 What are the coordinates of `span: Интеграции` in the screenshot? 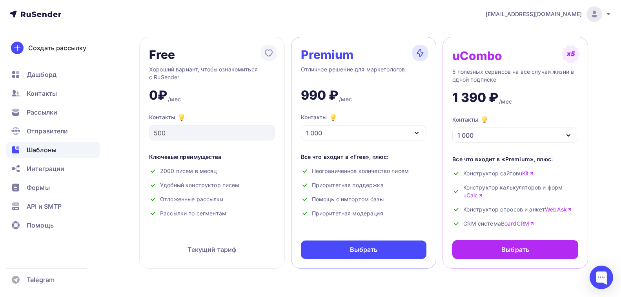 It's located at (46, 169).